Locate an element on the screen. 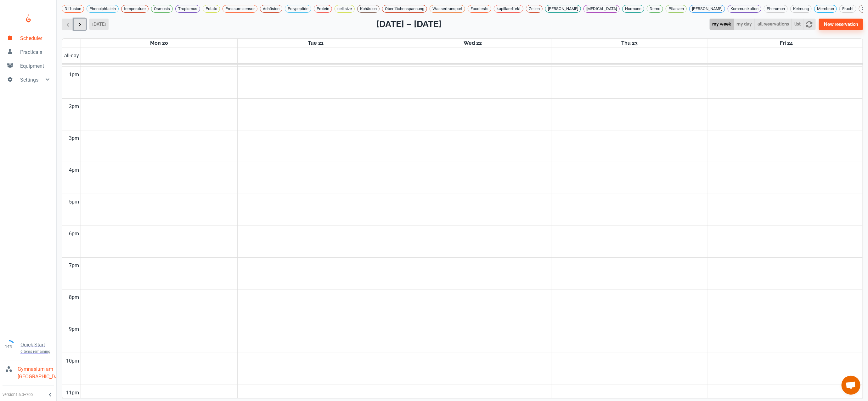  div: 1pm is located at coordinates (74, 74).